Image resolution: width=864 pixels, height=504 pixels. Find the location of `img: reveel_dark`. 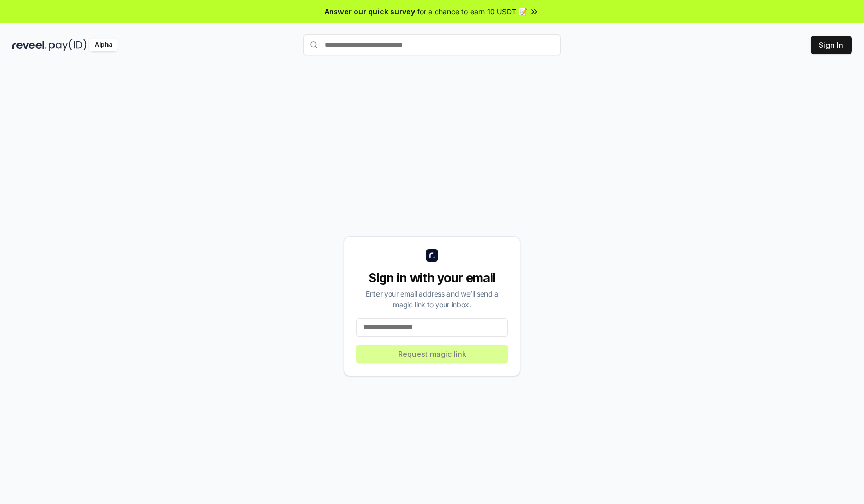

img: reveel_dark is located at coordinates (29, 44).